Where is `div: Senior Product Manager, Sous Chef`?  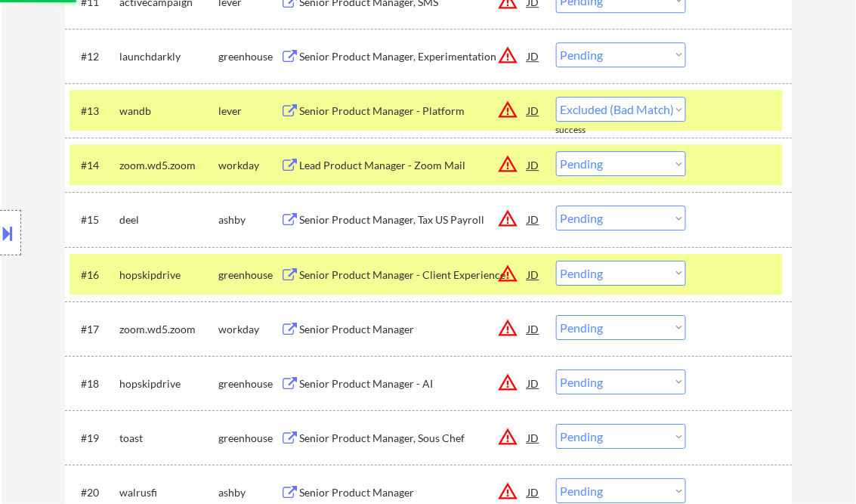
div: Senior Product Manager, Sous Chef is located at coordinates (414, 438).